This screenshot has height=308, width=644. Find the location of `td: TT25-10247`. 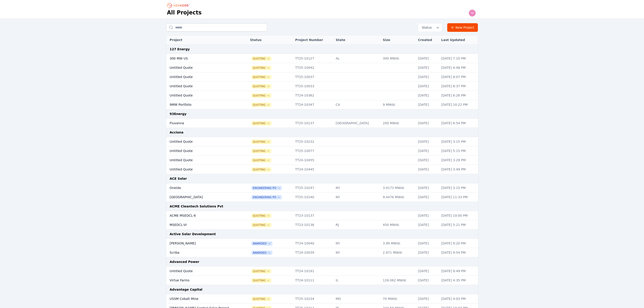

td: TT25-10247 is located at coordinates (314, 188).